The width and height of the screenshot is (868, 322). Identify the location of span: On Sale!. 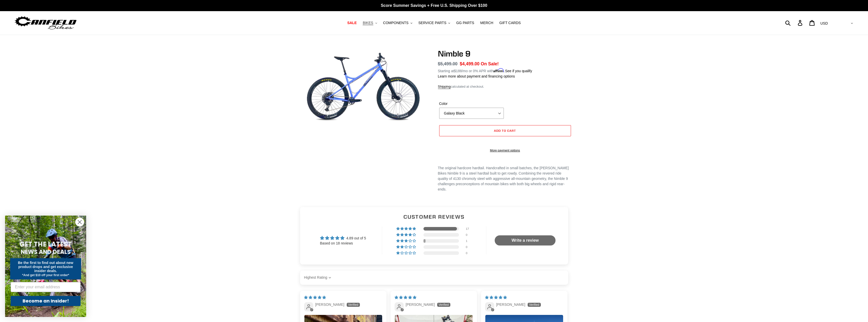
(489, 64).